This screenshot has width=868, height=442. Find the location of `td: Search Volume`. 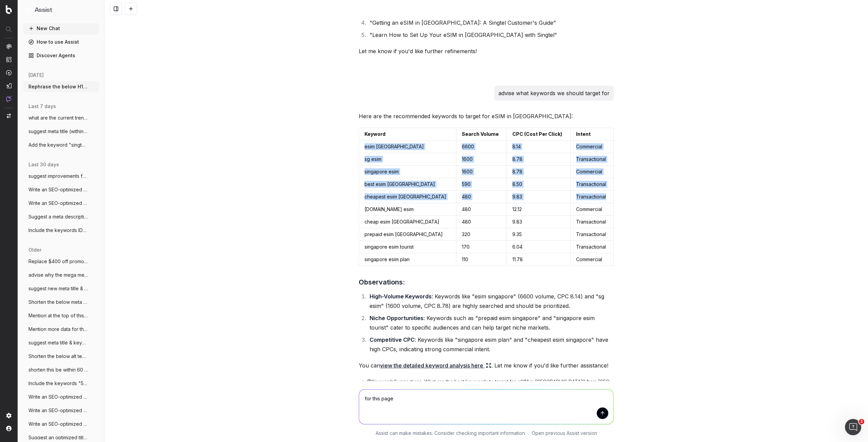

td: Search Volume is located at coordinates (481, 134).